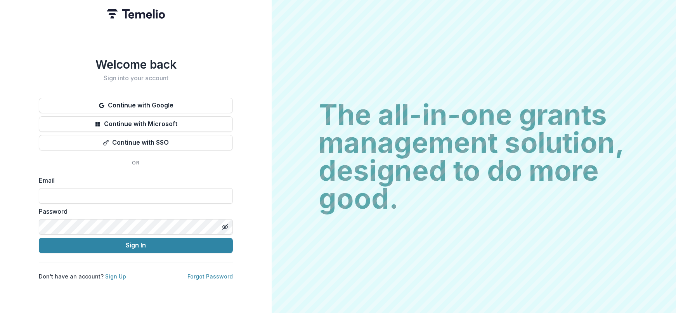 The height and width of the screenshot is (313, 676). What do you see at coordinates (136, 106) in the screenshot?
I see `button: Continue with Google` at bounding box center [136, 106].